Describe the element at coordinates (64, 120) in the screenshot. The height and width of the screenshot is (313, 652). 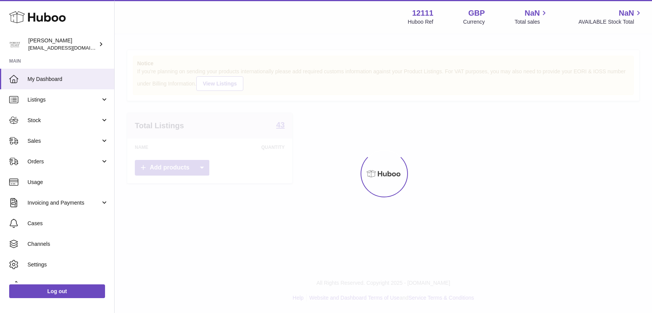
I see `span: Stock` at that location.